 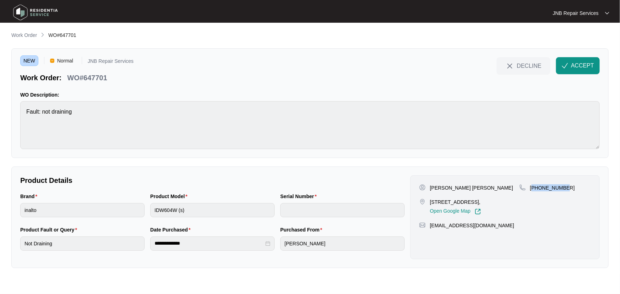 I want to click on label: Product Fault or Query, so click(x=50, y=230).